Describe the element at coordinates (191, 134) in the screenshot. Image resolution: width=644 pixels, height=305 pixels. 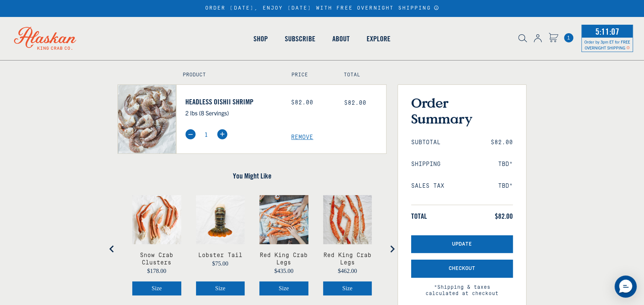
I see `img: minus` at that location.